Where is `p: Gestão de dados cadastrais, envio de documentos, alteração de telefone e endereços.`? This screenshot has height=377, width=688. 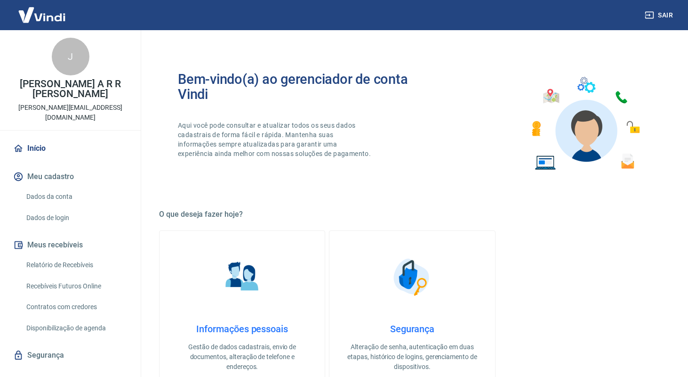 p: Gestão de dados cadastrais, envio de documentos, alteração de telefone e endereços. is located at coordinates (242, 356).